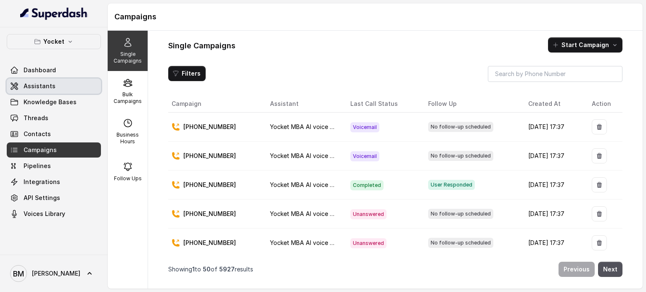 The width and height of the screenshot is (646, 292). Describe the element at coordinates (211, 270) in the screenshot. I see `p: Showing to of results` at that location.